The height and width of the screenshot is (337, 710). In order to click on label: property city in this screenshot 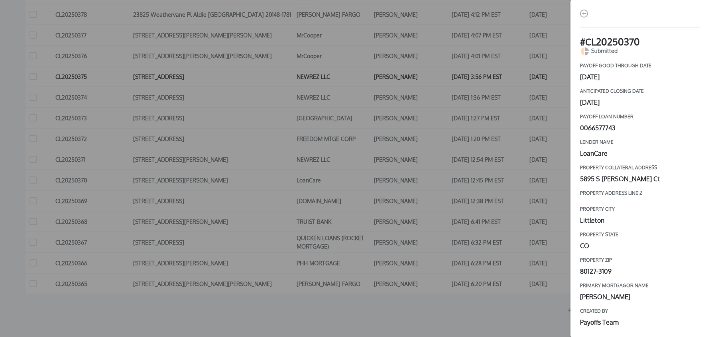, I will do `click(640, 209)`.